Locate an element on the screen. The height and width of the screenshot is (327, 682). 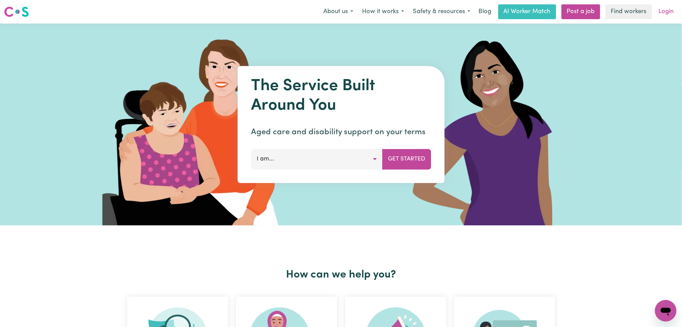
p: Aged care and disability support on your terms is located at coordinates (341, 132).